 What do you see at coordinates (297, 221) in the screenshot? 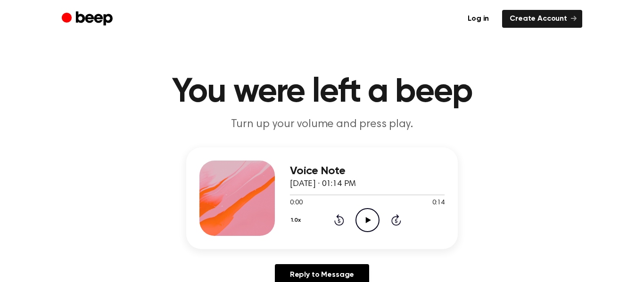
I see `button: 1.0x` at bounding box center [297, 221].